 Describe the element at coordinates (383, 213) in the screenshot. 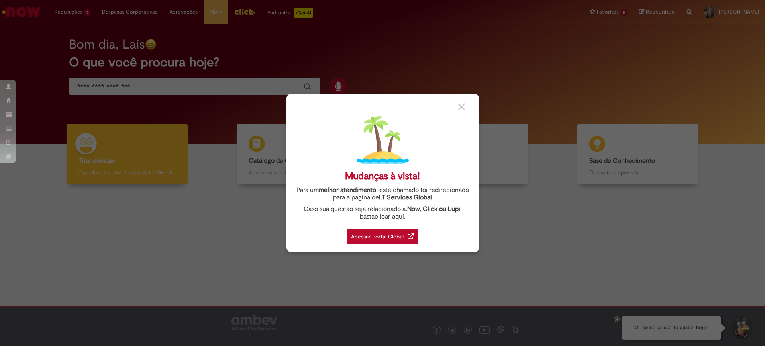

I see `div: Caso sua questão seja relacionado a , basta .` at that location.